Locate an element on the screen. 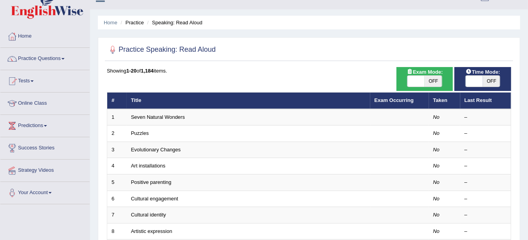 The width and height of the screenshot is (528, 240). th: Last Result is located at coordinates (486, 101).